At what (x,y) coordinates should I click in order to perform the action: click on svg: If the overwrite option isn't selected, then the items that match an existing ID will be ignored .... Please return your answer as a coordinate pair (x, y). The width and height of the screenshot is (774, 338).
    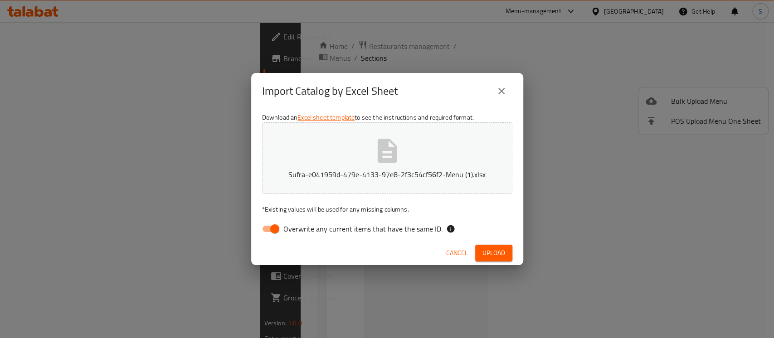
    Looking at the image, I should click on (451, 229).